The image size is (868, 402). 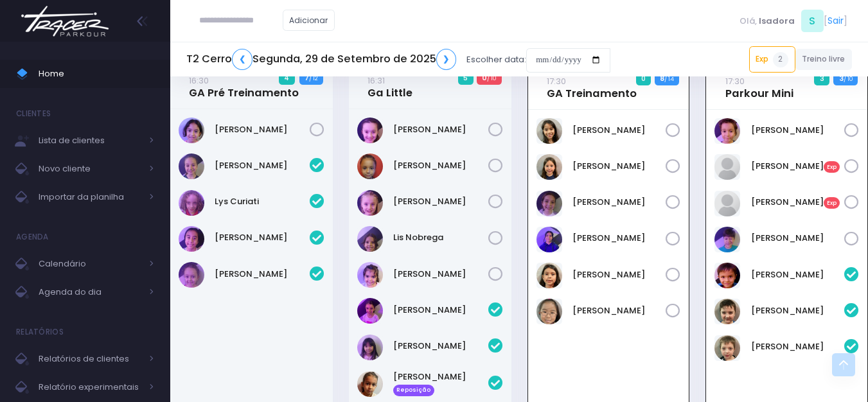 What do you see at coordinates (90, 264) in the screenshot?
I see `span: Calendário` at bounding box center [90, 264].